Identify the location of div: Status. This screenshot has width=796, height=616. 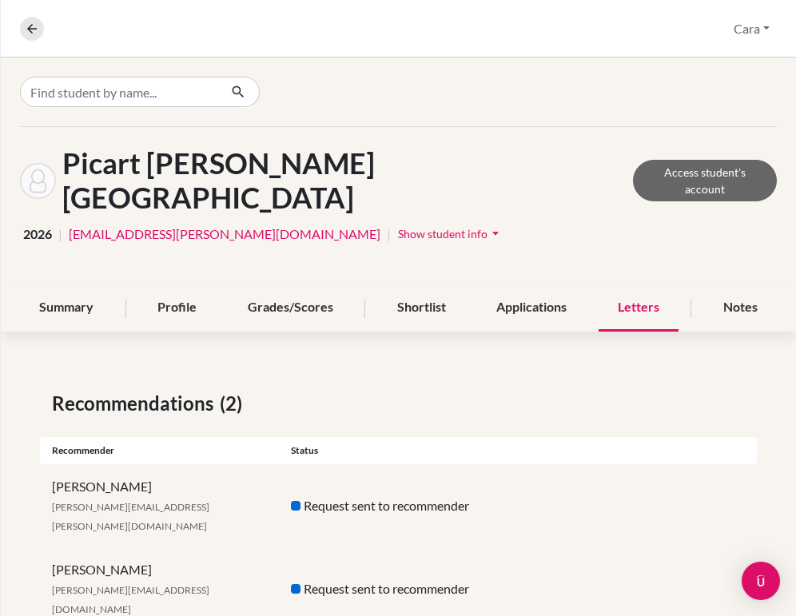
(398, 451).